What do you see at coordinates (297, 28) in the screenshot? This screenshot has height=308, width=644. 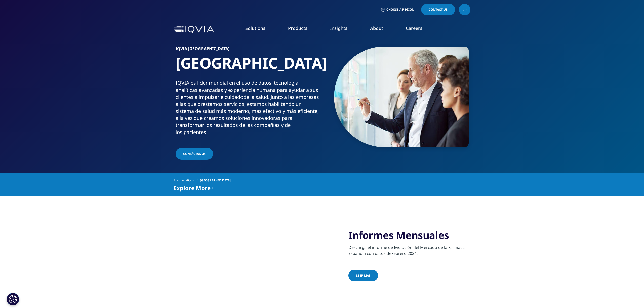 I see `a: Products` at bounding box center [297, 28].